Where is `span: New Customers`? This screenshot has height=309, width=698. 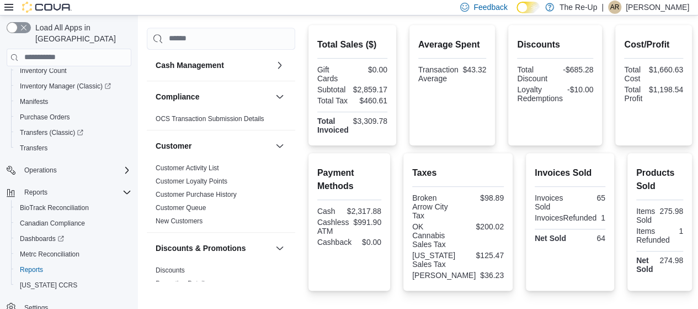
span: New Customers is located at coordinates (179, 221).